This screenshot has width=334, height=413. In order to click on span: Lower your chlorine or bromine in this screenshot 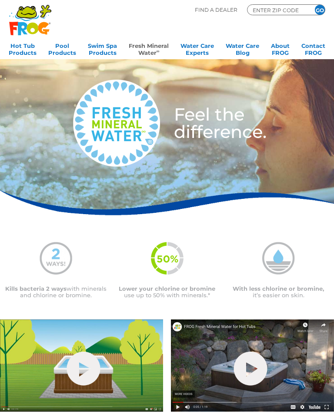, I will do `click(167, 289)`.